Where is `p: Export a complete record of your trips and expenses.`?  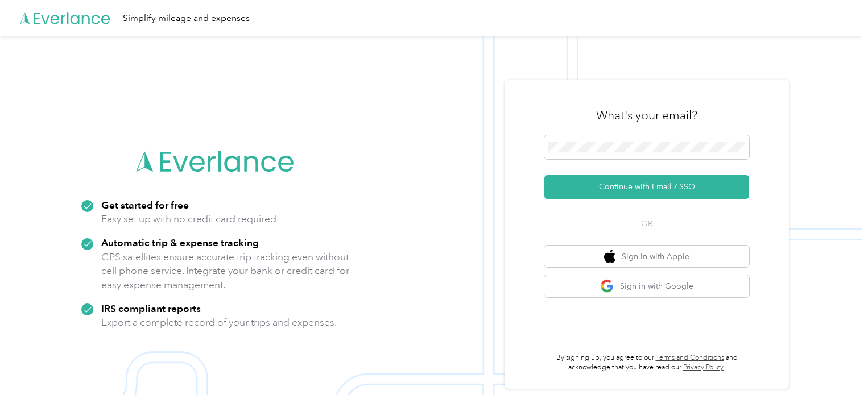
p: Export a complete record of your trips and expenses. is located at coordinates (219, 323).